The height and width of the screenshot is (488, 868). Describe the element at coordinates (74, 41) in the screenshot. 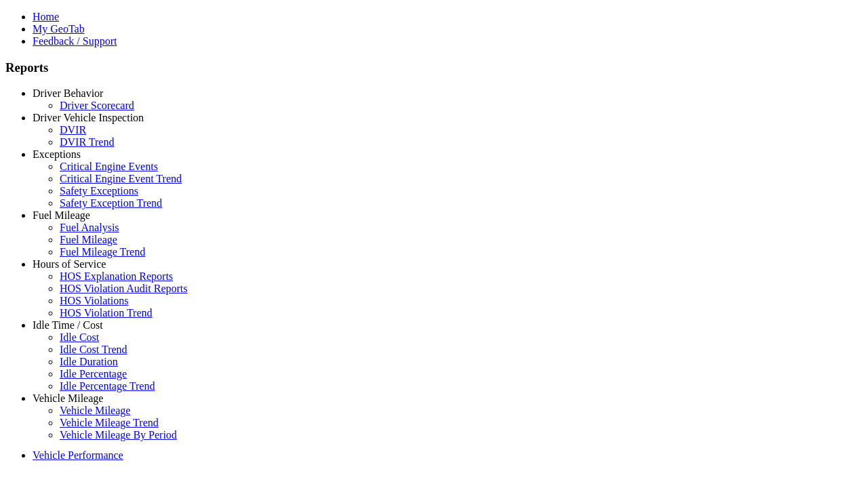

I see `a: Feedback / Support` at that location.